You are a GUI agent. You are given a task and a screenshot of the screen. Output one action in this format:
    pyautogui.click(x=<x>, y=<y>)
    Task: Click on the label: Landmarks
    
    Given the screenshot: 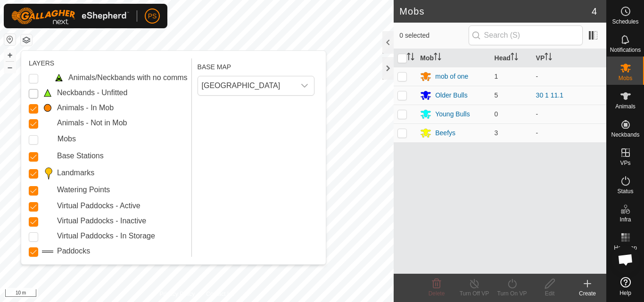 What is the action you would take?
    pyautogui.click(x=75, y=173)
    